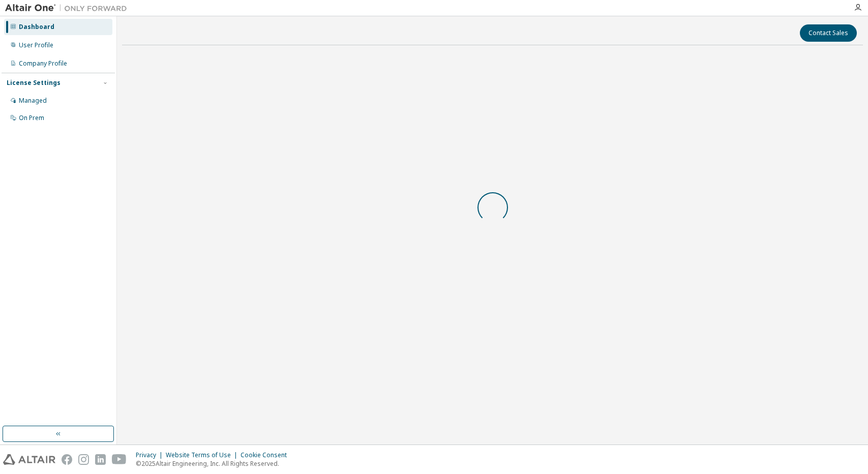 Image resolution: width=868 pixels, height=474 pixels. Describe the element at coordinates (29, 459) in the screenshot. I see `img: altair_logo.svg` at that location.